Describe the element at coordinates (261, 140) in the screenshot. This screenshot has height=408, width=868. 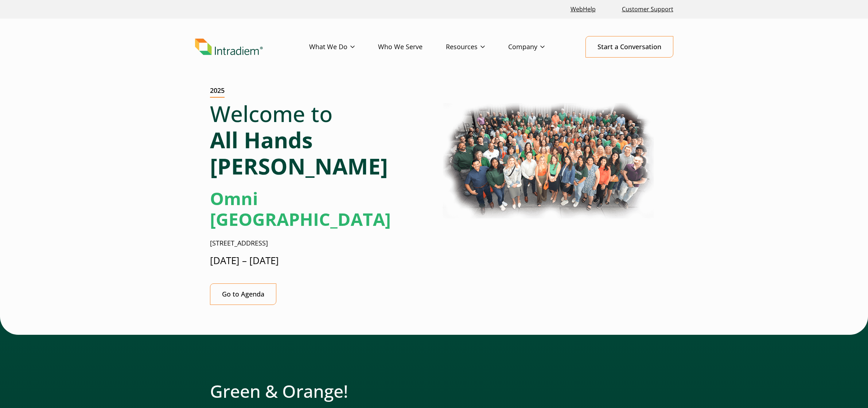
I see `strong: All Hands` at that location.